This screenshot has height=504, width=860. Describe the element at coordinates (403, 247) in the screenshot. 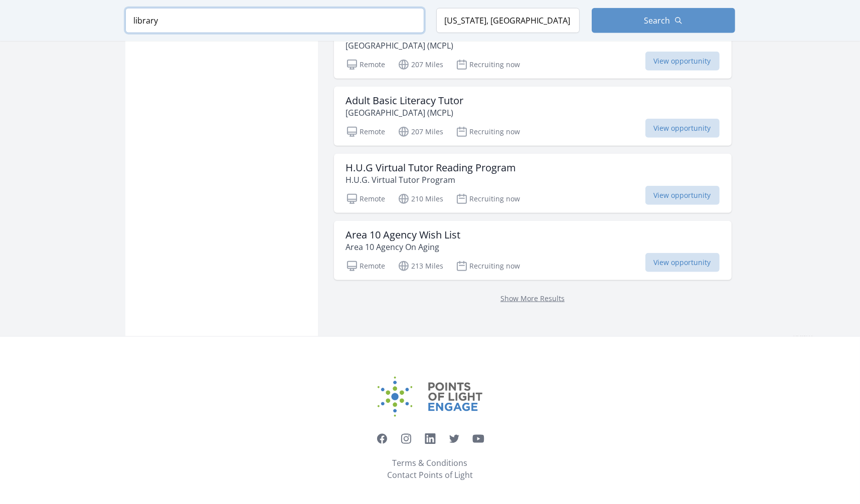

I see `p: Area 10 Agency On Aging` at that location.